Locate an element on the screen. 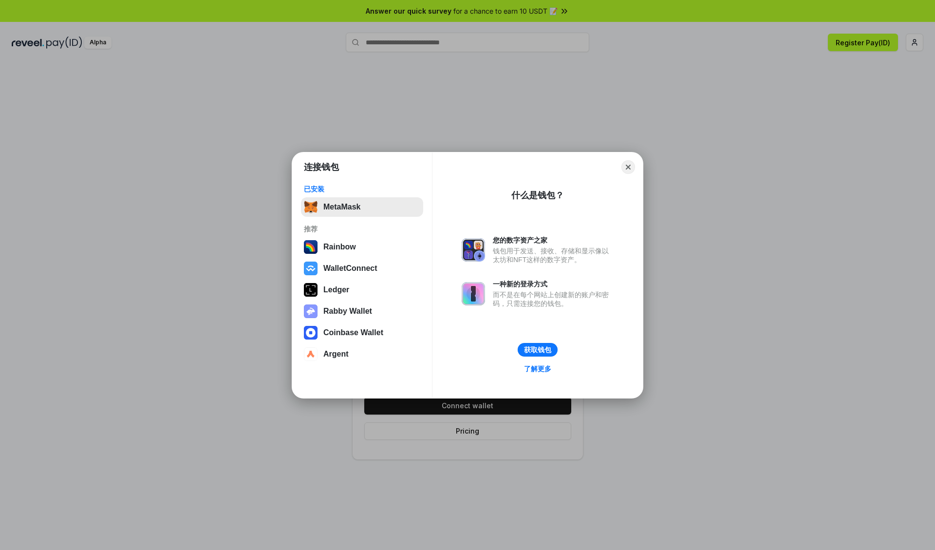 The image size is (935, 550). img: svg+xml,%3Csvg%20xmlns%3D%22http%3A%2F%2Fwww.w3.org%2F2000%2Fsvg%22%20width%3D%2228%22%20height%3... is located at coordinates (311, 290).